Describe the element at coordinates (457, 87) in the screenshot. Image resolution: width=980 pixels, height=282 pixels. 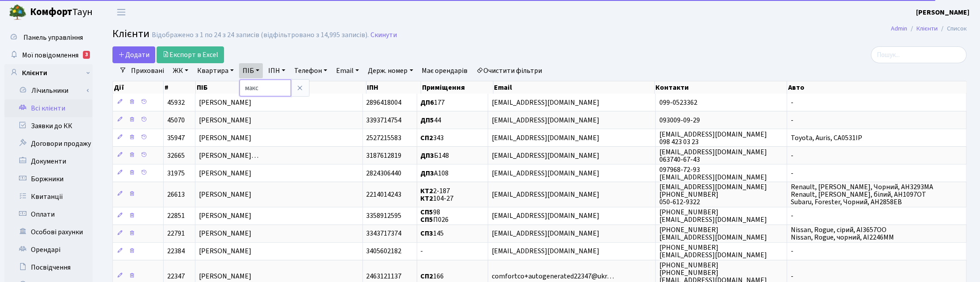
I see `th: Приміщення` at that location.